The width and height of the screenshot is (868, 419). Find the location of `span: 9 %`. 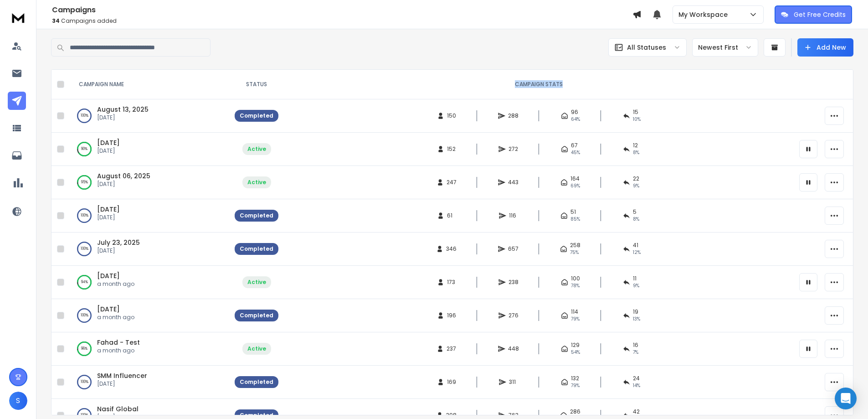

span: 9 % is located at coordinates (636, 286).